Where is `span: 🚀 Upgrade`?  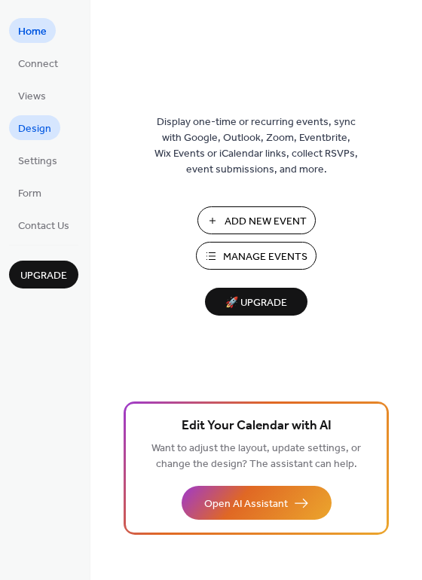
span: 🚀 Upgrade is located at coordinates (256, 303).